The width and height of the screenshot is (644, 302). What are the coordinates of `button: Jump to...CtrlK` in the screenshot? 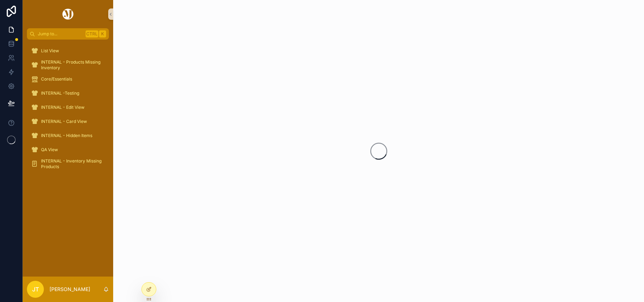 It's located at (67, 34).